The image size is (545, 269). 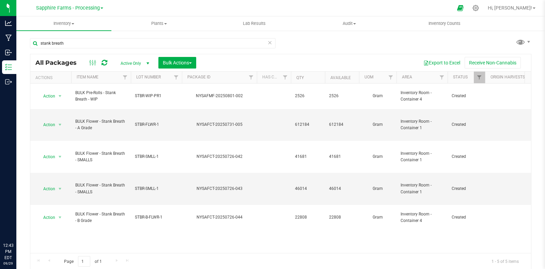 I want to click on span: Inventory, so click(x=64, y=23).